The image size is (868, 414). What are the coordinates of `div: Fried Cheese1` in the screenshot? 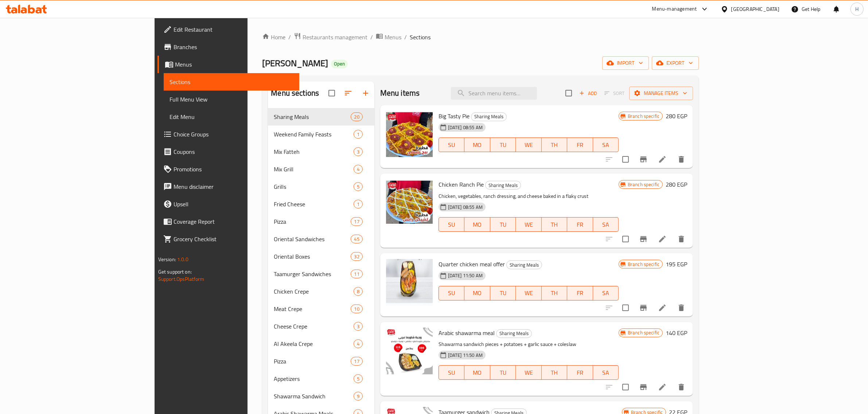 It's located at (321, 204).